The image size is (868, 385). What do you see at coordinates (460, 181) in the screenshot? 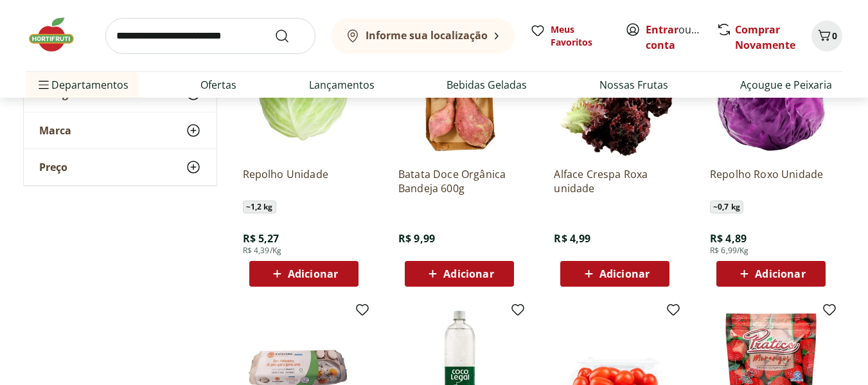
I see `p: Batata Doce Orgânica Bandeja 600g` at bounding box center [460, 181].